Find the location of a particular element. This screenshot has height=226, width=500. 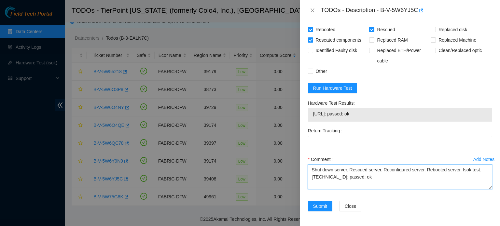

span: Submit is located at coordinates (320, 206).